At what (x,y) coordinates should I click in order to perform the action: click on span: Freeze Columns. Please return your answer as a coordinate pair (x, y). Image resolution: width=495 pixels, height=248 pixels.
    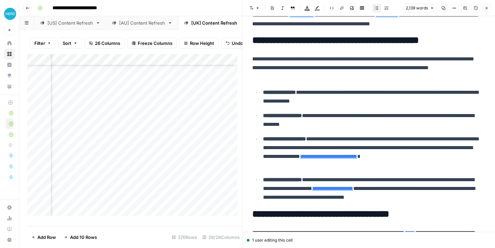
    Looking at the image, I should click on (155, 43).